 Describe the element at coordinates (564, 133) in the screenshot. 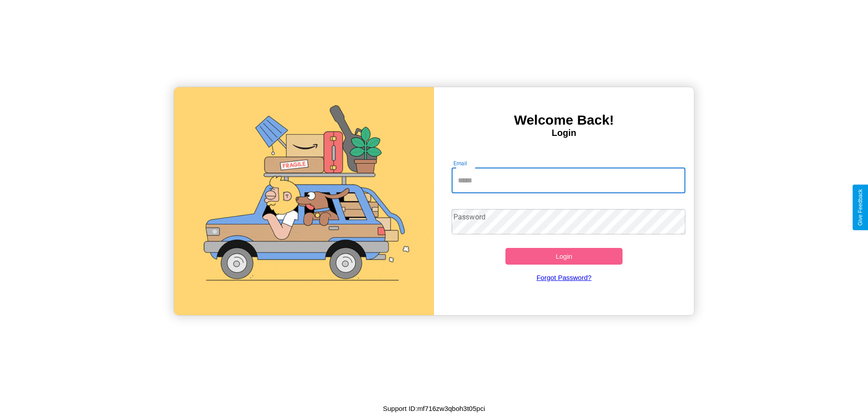

I see `h4: Login` at that location.